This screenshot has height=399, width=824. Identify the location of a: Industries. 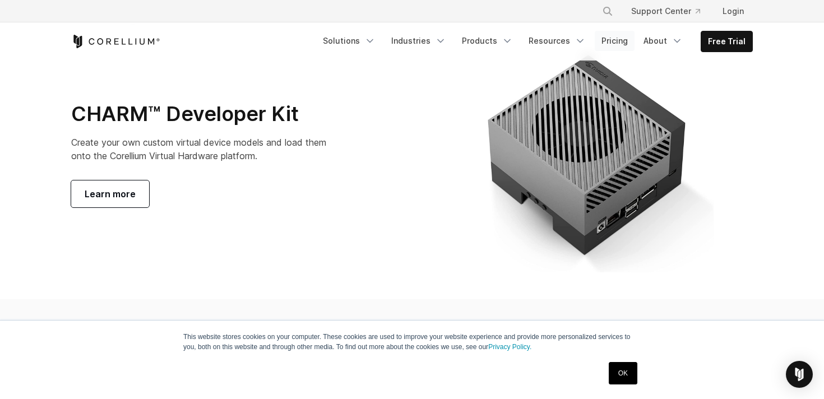
(419, 41).